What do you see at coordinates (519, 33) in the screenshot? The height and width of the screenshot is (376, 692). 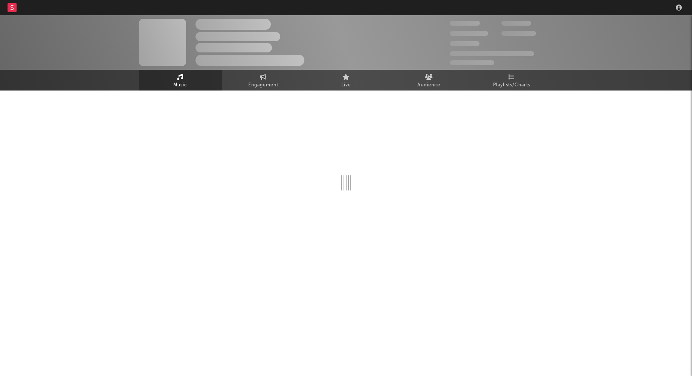 I see `span: 1,000,000` at bounding box center [519, 33].